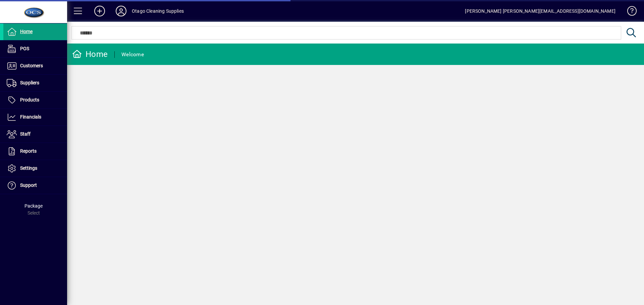 The height and width of the screenshot is (305, 644). What do you see at coordinates (32, 66) in the screenshot?
I see `span: Customers` at bounding box center [32, 66].